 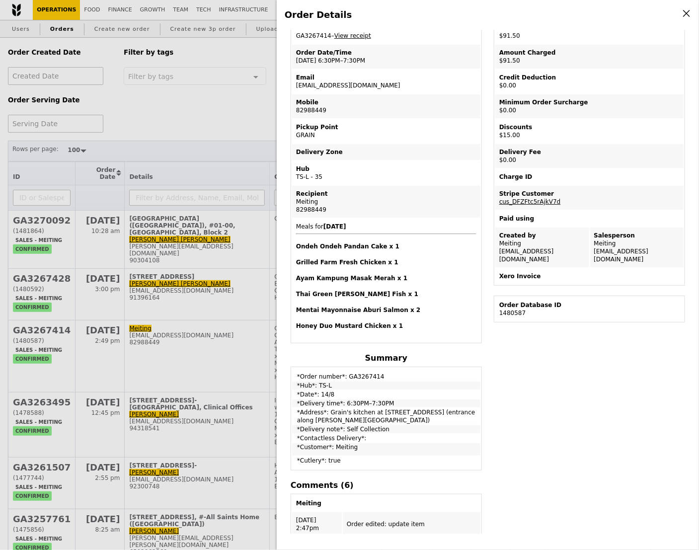 What do you see at coordinates (386, 246) in the screenshot?
I see `h4: Ondeh Ondeh Pandan Cake x 1` at bounding box center [386, 246].